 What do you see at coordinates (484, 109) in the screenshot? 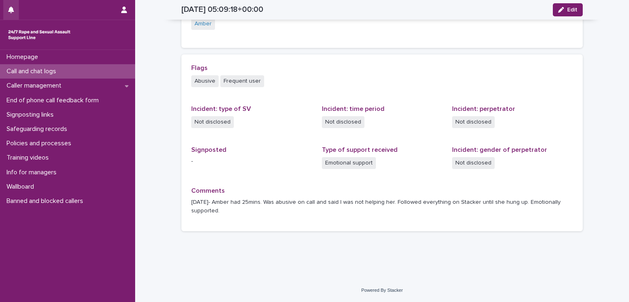
I see `span: Incident: perpetrator` at bounding box center [484, 109].